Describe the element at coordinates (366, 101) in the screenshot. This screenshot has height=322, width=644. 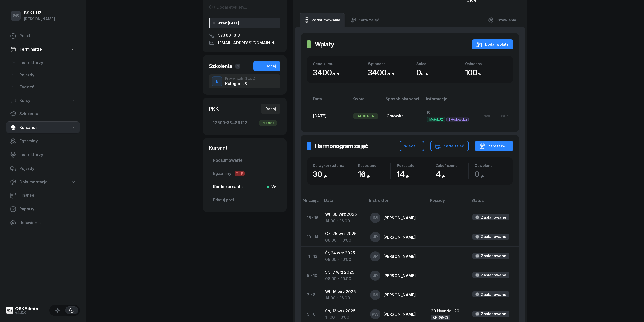
I see `th: Kwota` at that location.